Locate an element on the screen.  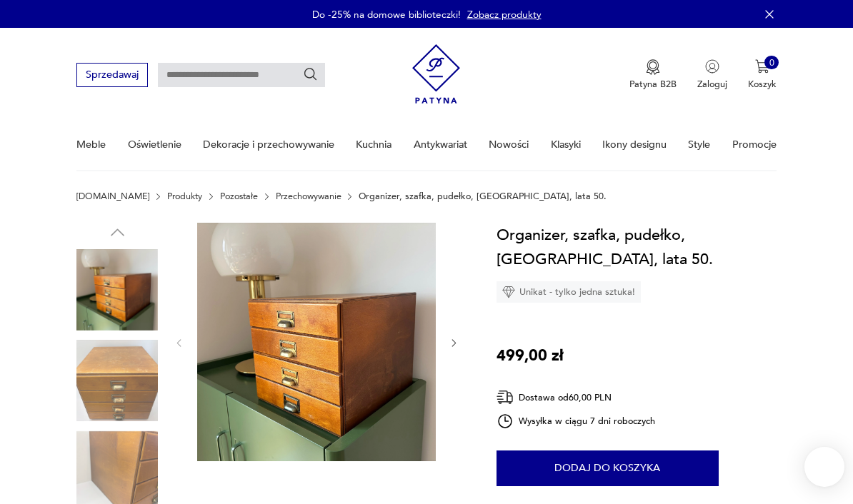
p: Patyna B2B is located at coordinates (652, 84).